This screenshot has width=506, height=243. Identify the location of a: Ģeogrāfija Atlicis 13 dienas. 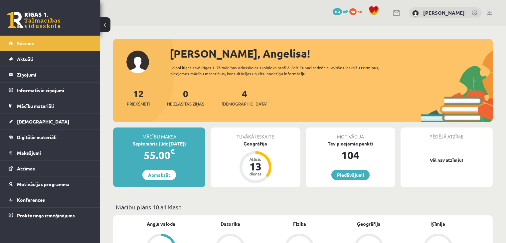
(255, 162).